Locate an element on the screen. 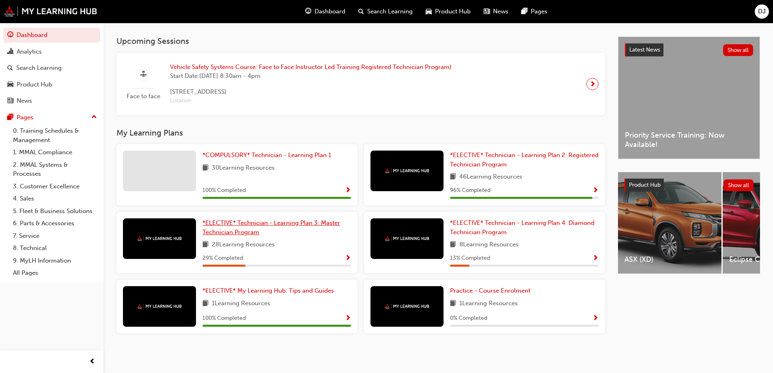 Image resolution: width=773 pixels, height=373 pixels. a: *ELECTIVE* Technician - Learning Plan 2: Registered Technician Program is located at coordinates (524, 159).